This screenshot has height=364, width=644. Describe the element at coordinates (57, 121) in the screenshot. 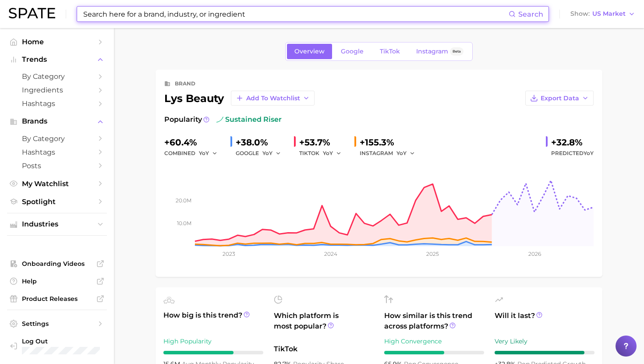

I see `button: Brands` at that location.